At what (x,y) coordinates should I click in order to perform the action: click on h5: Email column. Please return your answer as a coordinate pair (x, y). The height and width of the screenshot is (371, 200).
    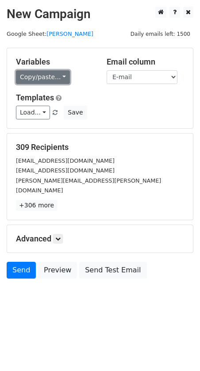
    Looking at the image, I should click on (145, 62).